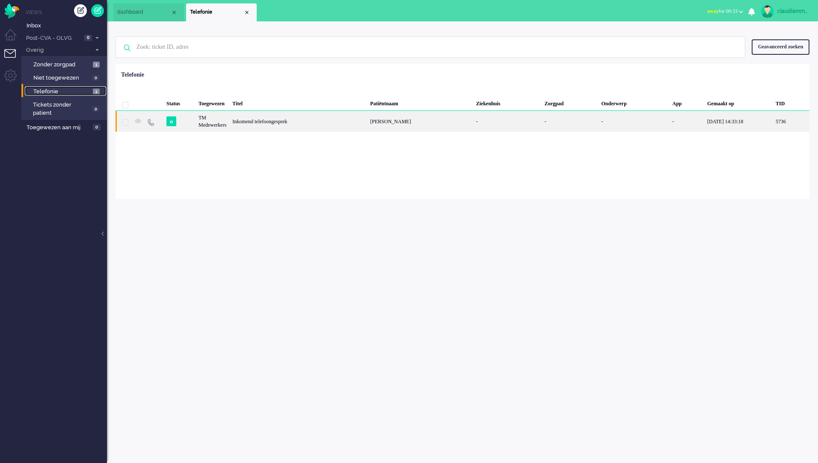  What do you see at coordinates (793, 11) in the screenshot?
I see `div: claudiammsc` at bounding box center [793, 11].